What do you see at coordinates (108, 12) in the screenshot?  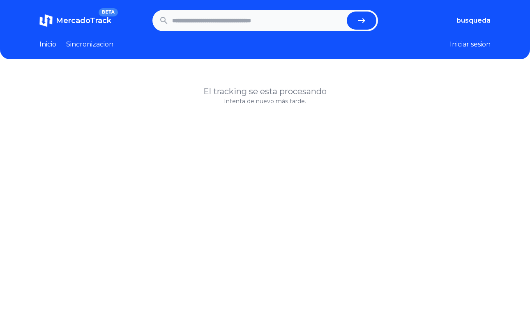 I see `span: BETA` at bounding box center [108, 12].